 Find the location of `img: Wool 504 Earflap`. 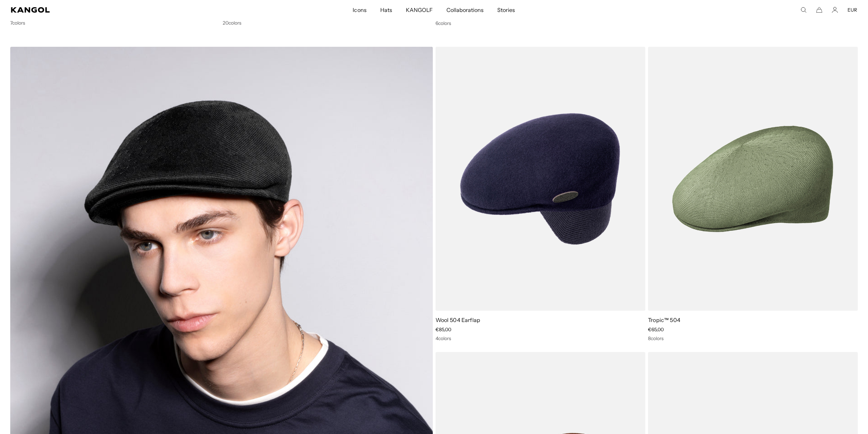

img: Wool 504 Earflap is located at coordinates (540, 179).